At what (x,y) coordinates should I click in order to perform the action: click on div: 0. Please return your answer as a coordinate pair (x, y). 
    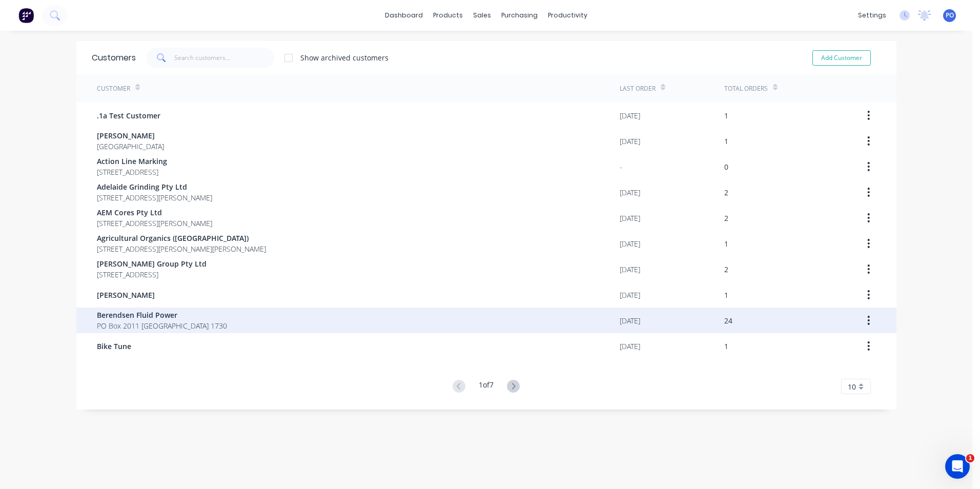
    Looking at the image, I should click on (726, 166).